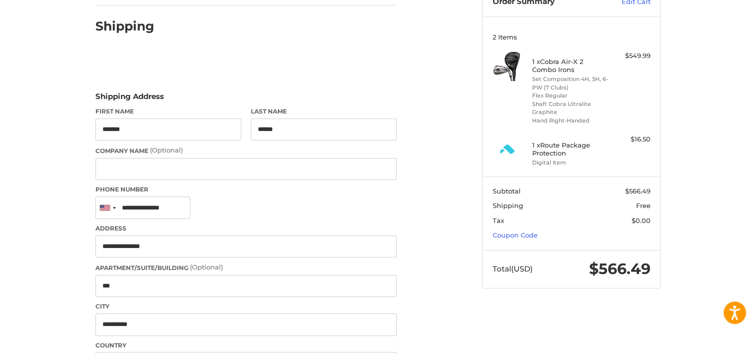 This screenshot has width=756, height=354. I want to click on legend: Shipping Address, so click(129, 99).